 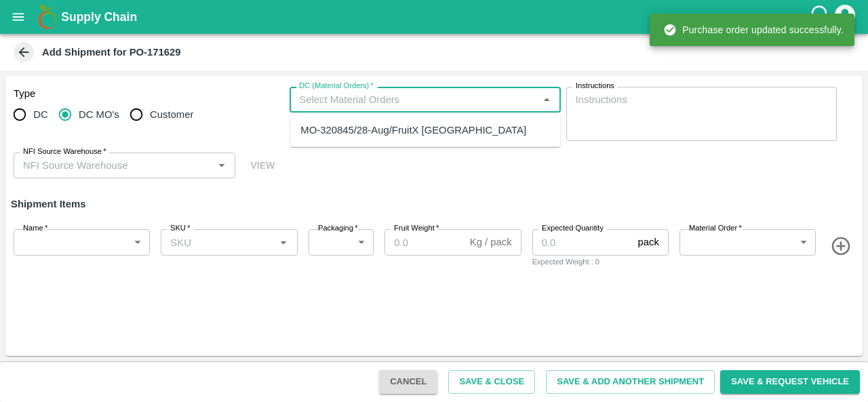 I want to click on label: Packaging, so click(x=338, y=228).